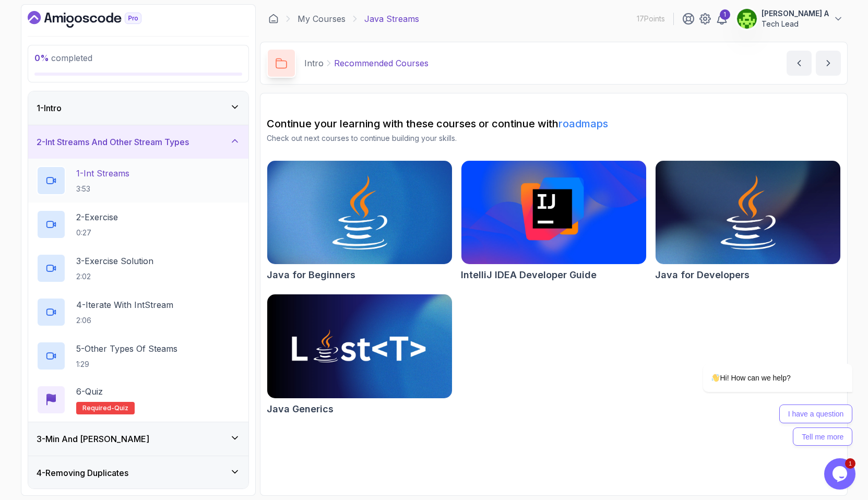 The image size is (868, 500). What do you see at coordinates (138, 180) in the screenshot?
I see `button: 1-Int Streams3:53` at bounding box center [138, 180].